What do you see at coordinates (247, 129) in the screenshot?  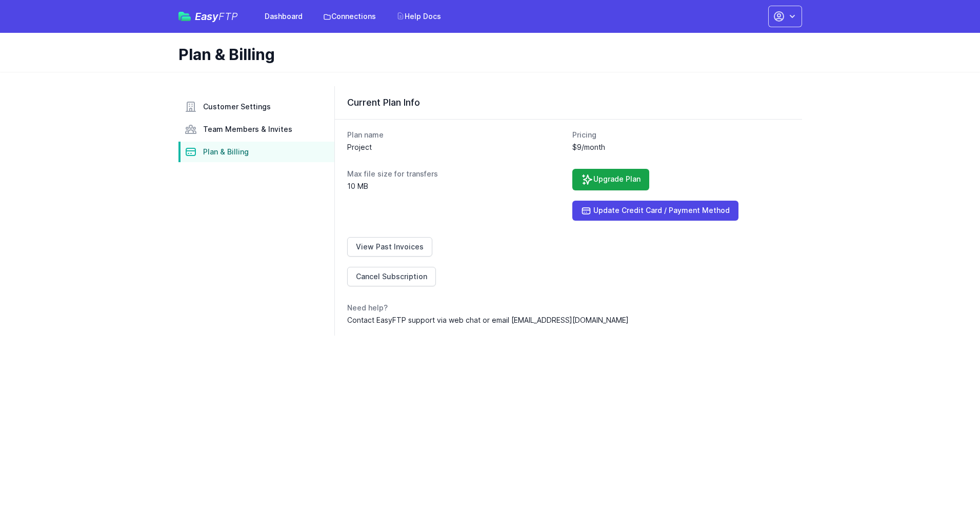 I see `span: Team Members & Invites` at bounding box center [247, 129].